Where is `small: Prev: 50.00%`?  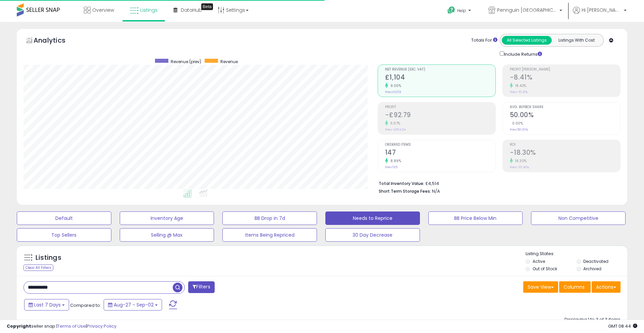
small: Prev: 50.00% is located at coordinates (519, 130).